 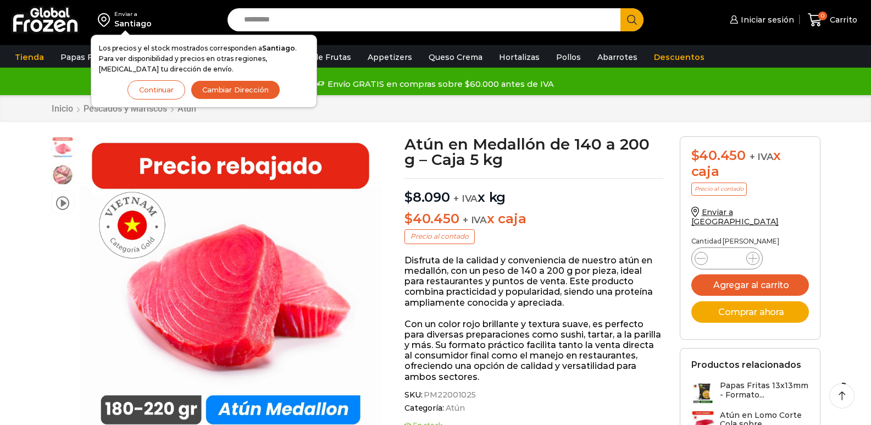 I want to click on a: Tienda, so click(x=29, y=57).